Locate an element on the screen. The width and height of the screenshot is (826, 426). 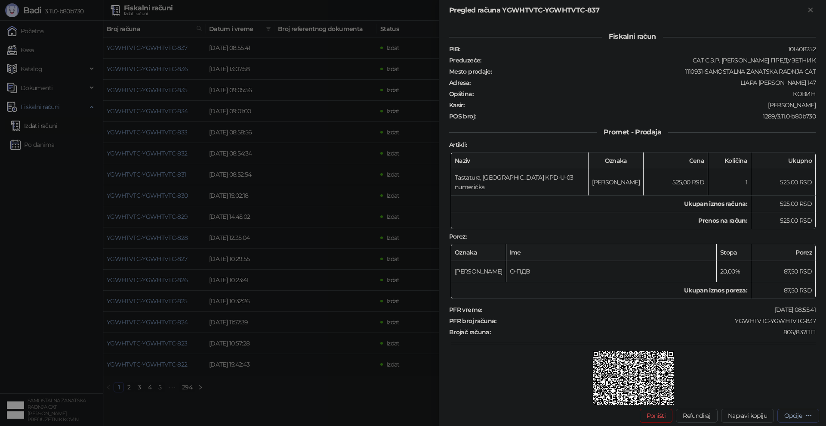
th: Količina is located at coordinates (730, 161).